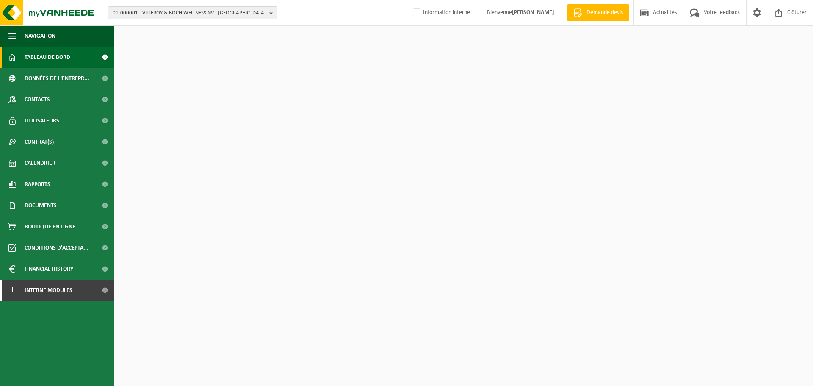 Image resolution: width=813 pixels, height=386 pixels. Describe the element at coordinates (39, 142) in the screenshot. I see `span: Contrat(s)` at that location.